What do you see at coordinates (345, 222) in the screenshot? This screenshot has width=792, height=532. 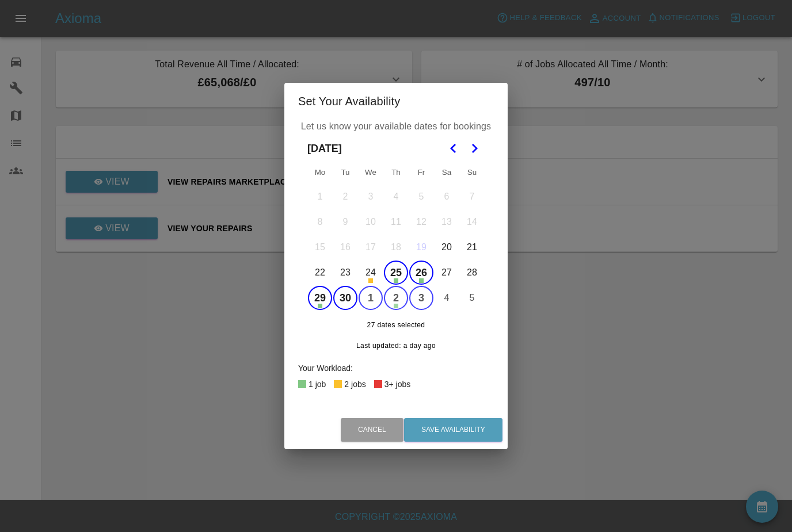 I see `button: Tuesday, September 9th, 2025` at bounding box center [345, 222].